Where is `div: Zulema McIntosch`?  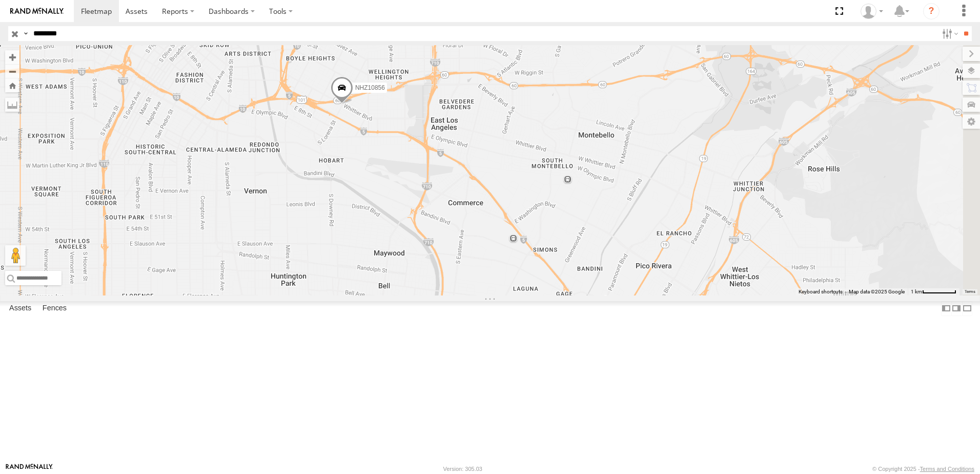
div: Zulema McIntosch is located at coordinates (872, 11).